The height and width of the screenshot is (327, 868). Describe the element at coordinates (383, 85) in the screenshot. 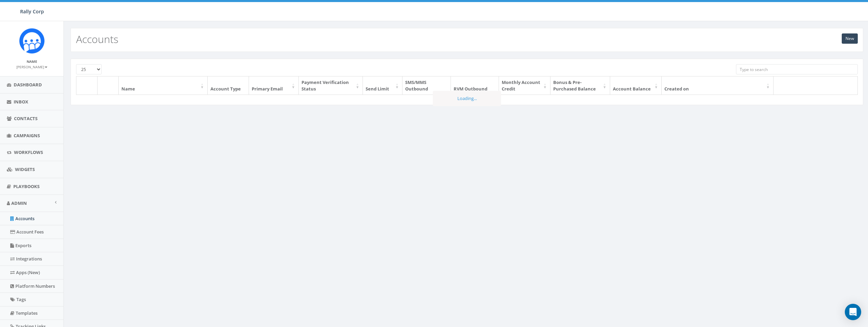

I see `th: Send Limit` at that location.